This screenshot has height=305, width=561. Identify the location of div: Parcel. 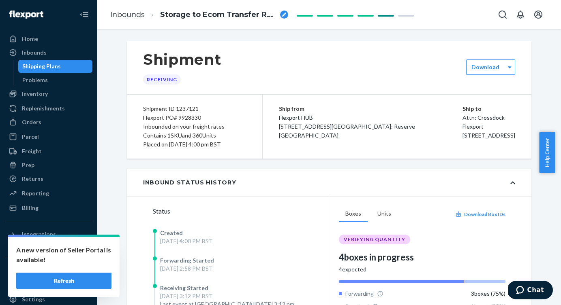
(30, 137).